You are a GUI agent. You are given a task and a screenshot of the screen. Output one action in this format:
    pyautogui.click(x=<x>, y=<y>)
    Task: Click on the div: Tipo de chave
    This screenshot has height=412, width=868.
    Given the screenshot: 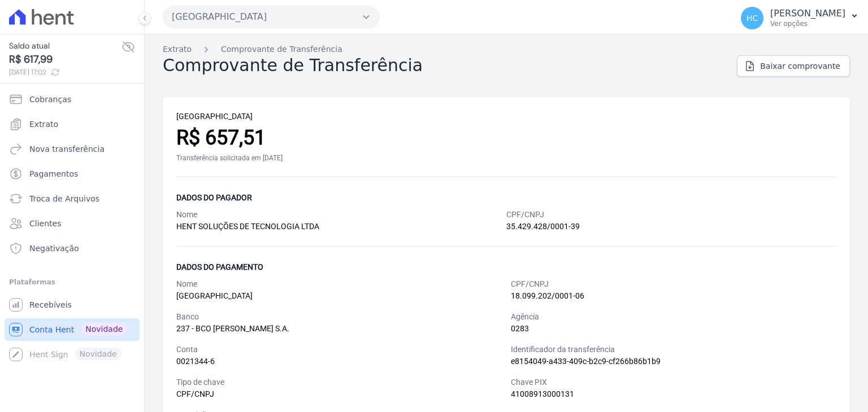 What is the action you would take?
    pyautogui.click(x=339, y=382)
    